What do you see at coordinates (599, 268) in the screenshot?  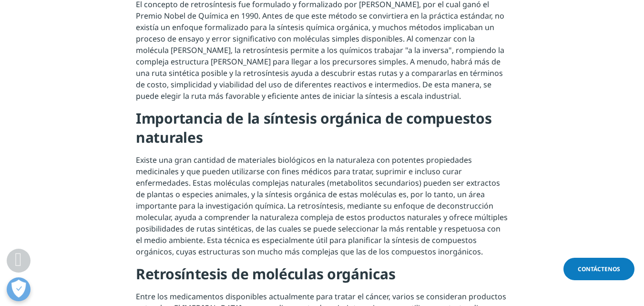 I see `a: Contáctenos` at bounding box center [599, 268].